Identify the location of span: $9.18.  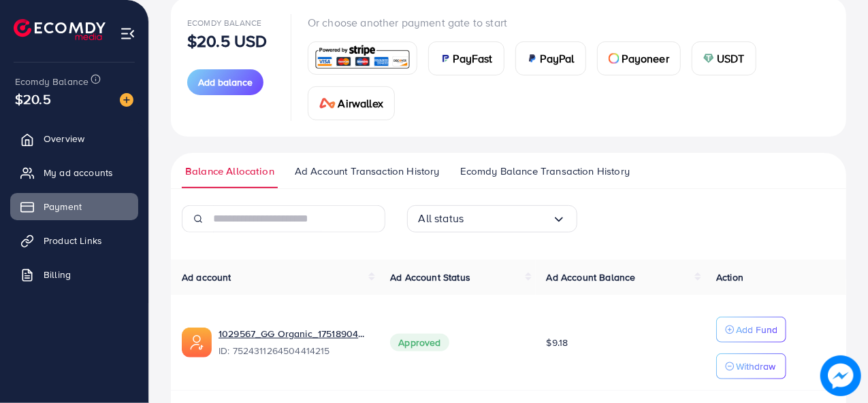
(557, 343).